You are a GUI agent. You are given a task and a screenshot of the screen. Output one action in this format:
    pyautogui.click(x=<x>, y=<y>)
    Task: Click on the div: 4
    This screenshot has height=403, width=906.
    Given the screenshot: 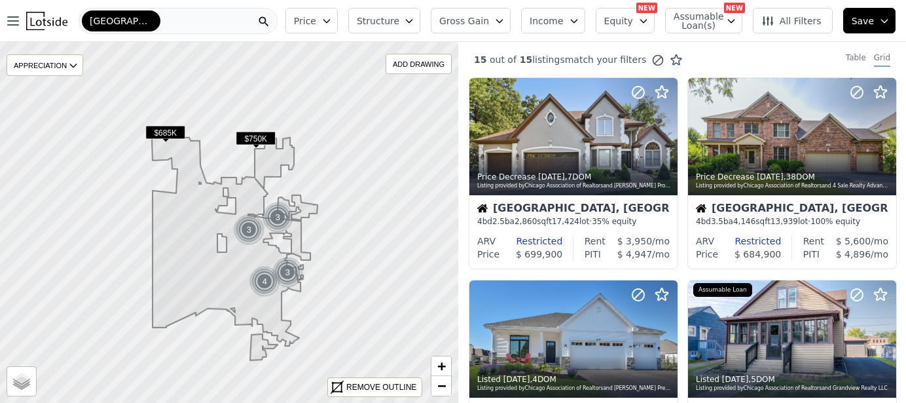 What is the action you would take?
    pyautogui.click(x=264, y=281)
    